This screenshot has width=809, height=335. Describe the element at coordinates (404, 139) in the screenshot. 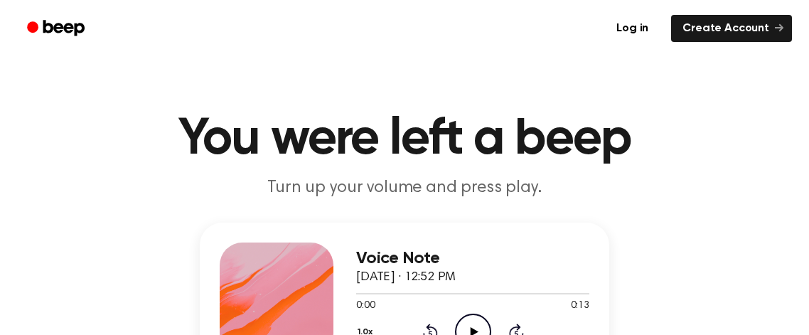

I see `h1: You were left a beep` at that location.